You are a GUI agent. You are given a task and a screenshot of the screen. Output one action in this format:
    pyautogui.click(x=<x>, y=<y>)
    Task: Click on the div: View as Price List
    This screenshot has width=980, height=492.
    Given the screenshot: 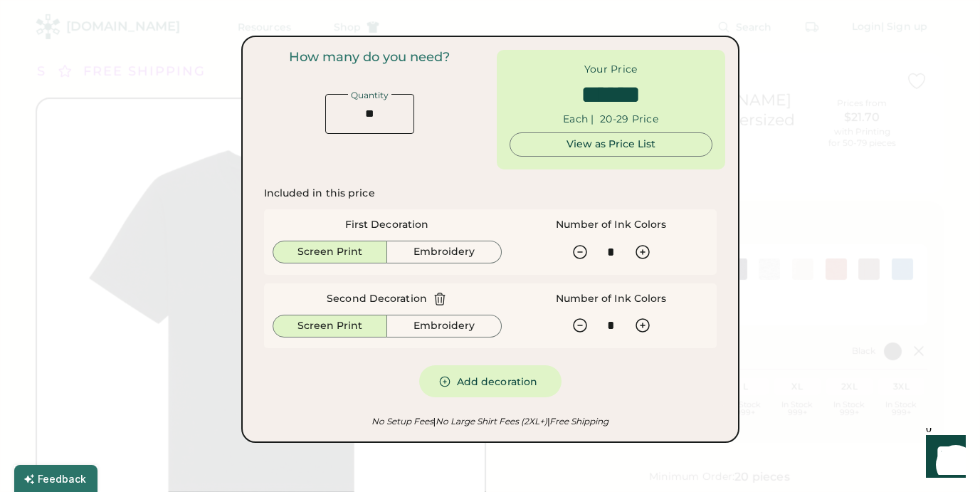 What is the action you would take?
    pyautogui.click(x=610, y=144)
    